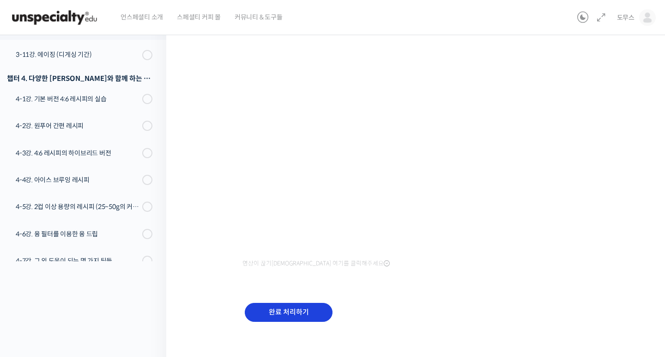 This screenshot has height=357, width=665. I want to click on a: 대화, so click(90, 291).